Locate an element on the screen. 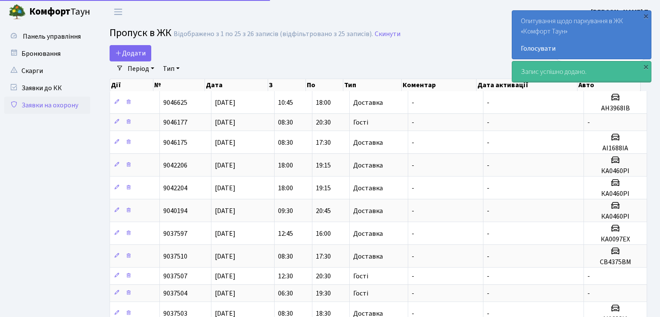  th: З is located at coordinates (287, 85).